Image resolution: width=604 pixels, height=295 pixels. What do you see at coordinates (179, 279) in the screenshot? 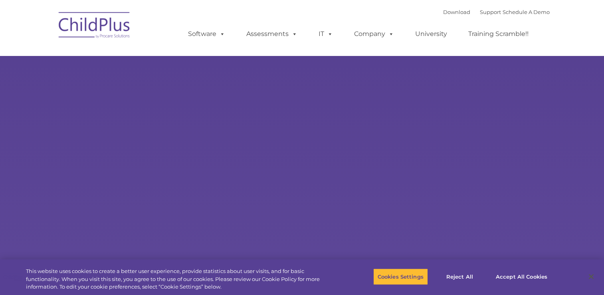
I see `div: This website uses cookies to create a better user experience, provide statistics about user visit...` at bounding box center [179, 279].